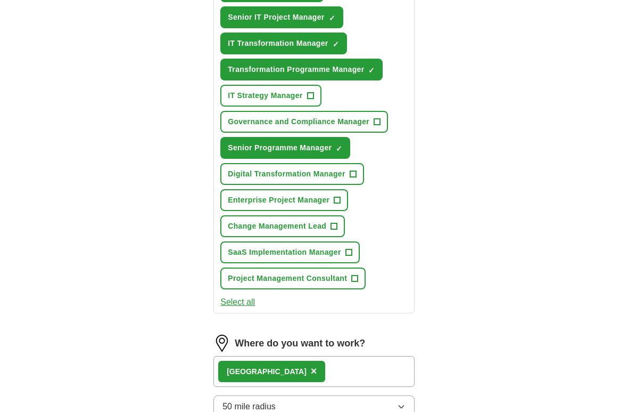 The width and height of the screenshot is (628, 412). What do you see at coordinates (287, 278) in the screenshot?
I see `span: Project Management Consultant` at bounding box center [287, 278].